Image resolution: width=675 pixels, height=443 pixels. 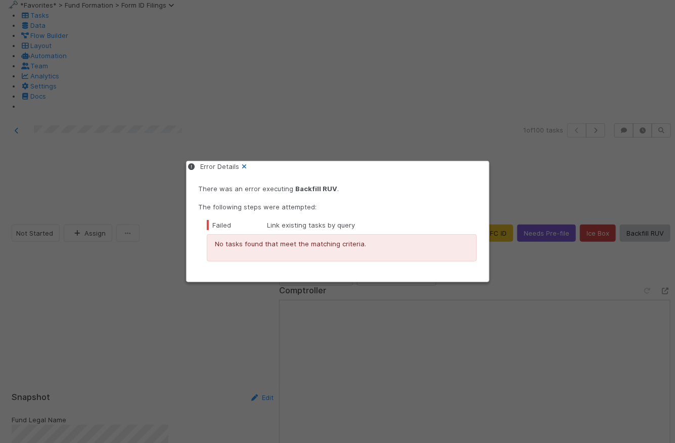 What do you see at coordinates (342, 244) in the screenshot?
I see `p: No tasks found that meet the matching criteria.` at bounding box center [342, 244].